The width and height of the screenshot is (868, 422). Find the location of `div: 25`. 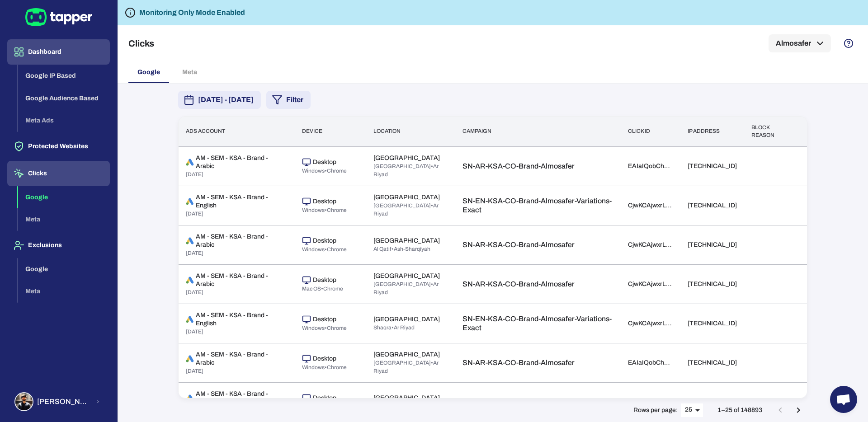

div: 25 is located at coordinates (693, 410).